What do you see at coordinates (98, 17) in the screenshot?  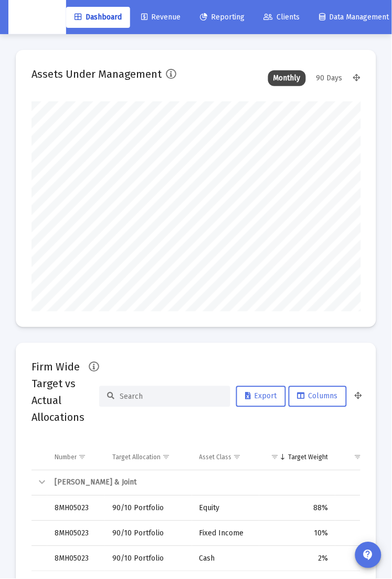 I see `a: Dashboard` at bounding box center [98, 17].